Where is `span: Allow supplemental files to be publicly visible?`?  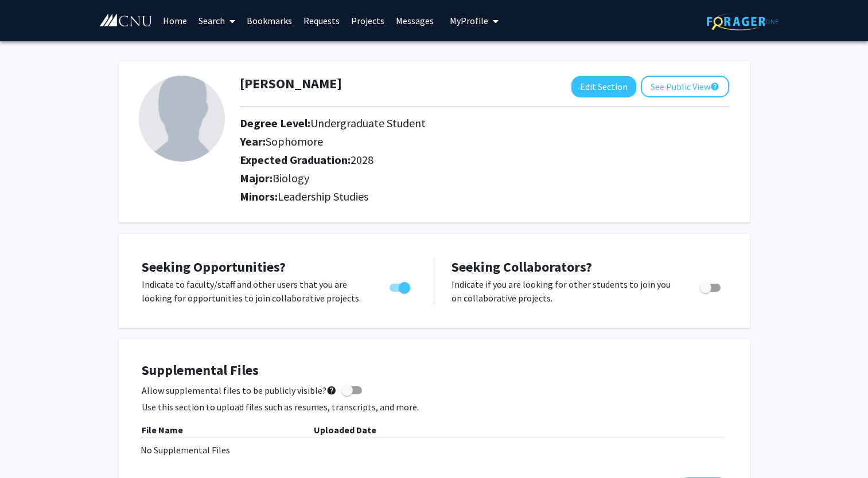 span: Allow supplemental files to be publicly visible? is located at coordinates (239, 390).